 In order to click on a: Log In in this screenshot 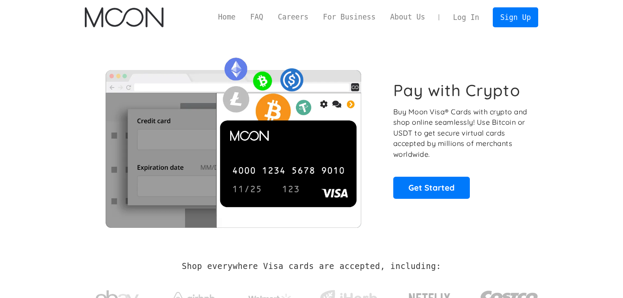, I will do `click(466, 17)`.